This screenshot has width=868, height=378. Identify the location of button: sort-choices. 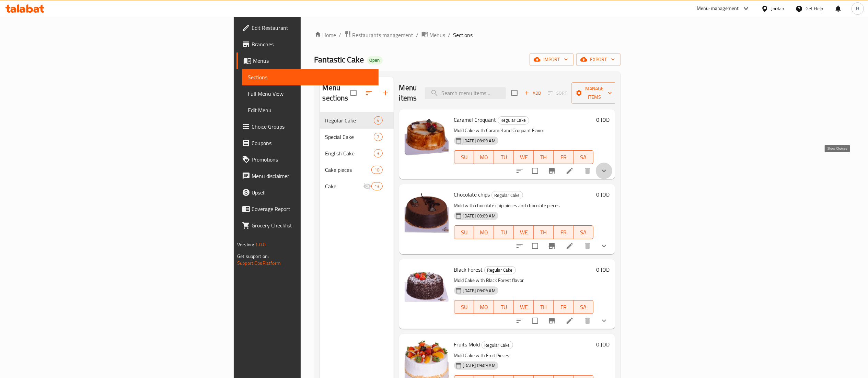
(520, 171).